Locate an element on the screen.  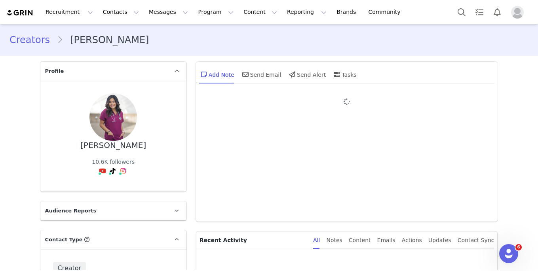
button: Profile is located at coordinates (519, 12).